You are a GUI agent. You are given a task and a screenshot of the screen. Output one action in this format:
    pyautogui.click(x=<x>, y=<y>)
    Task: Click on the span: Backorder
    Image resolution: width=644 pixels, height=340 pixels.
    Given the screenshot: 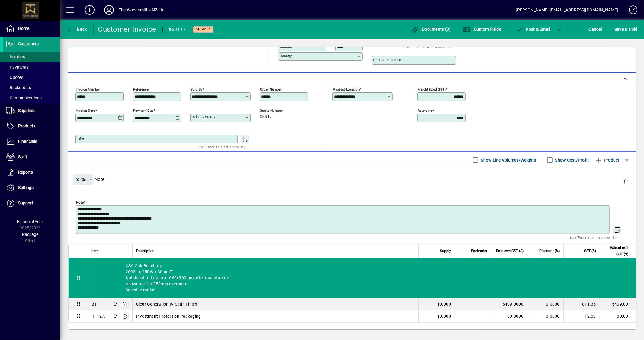 What is the action you would take?
    pyautogui.click(x=479, y=251)
    